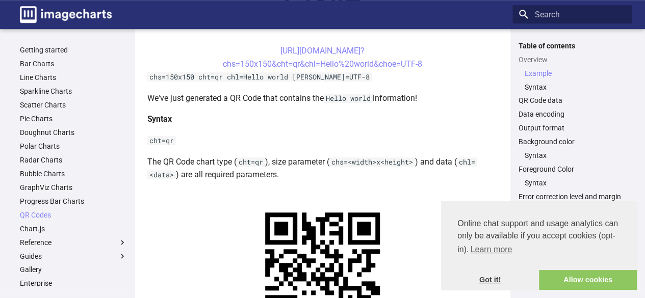  What do you see at coordinates (572, 121) in the screenshot?
I see `nav: Table of contents` at bounding box center [572, 121].